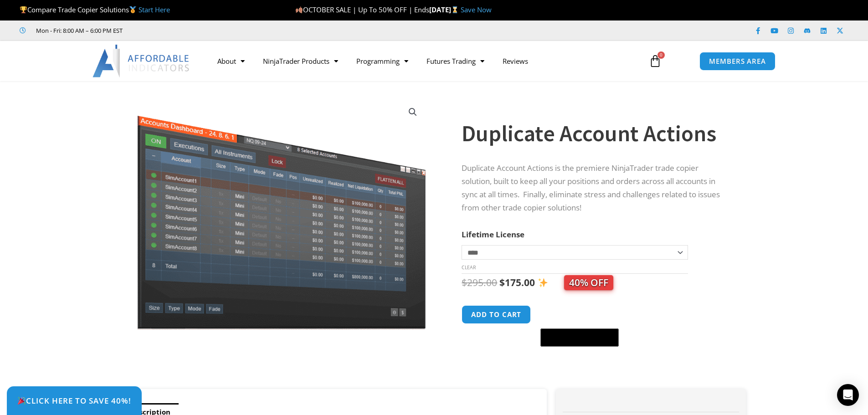 The height and width of the screenshot is (415, 868). Describe the element at coordinates (78, 30) in the screenshot. I see `span: Mon - Fri: 8:00 AM – 6:00 PM EST` at that location.